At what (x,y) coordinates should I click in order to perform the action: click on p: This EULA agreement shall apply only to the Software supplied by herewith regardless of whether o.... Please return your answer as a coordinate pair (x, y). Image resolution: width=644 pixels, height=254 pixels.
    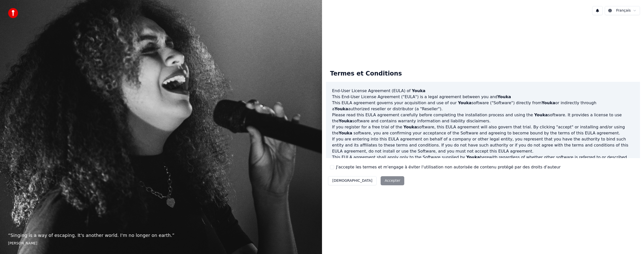
    Looking at the image, I should click on (483, 163).